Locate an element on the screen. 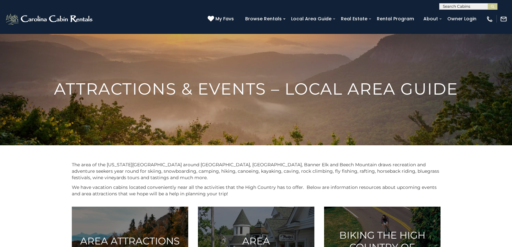 This screenshot has height=247, width=512. a: Rental Program is located at coordinates (395, 19).